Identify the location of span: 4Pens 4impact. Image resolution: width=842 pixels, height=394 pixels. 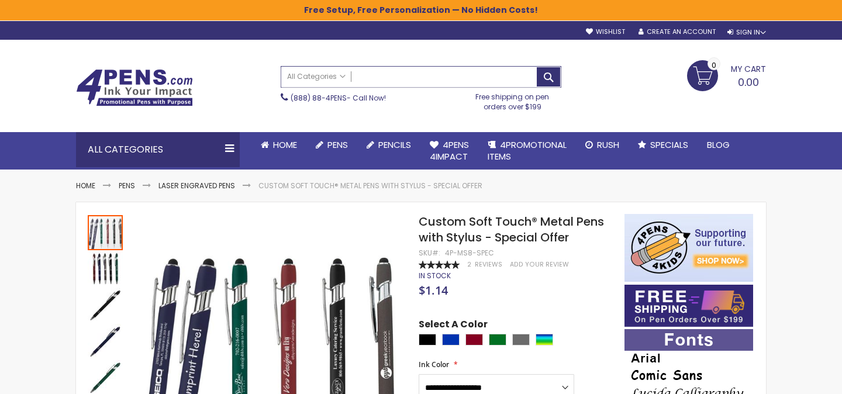
(449, 150).